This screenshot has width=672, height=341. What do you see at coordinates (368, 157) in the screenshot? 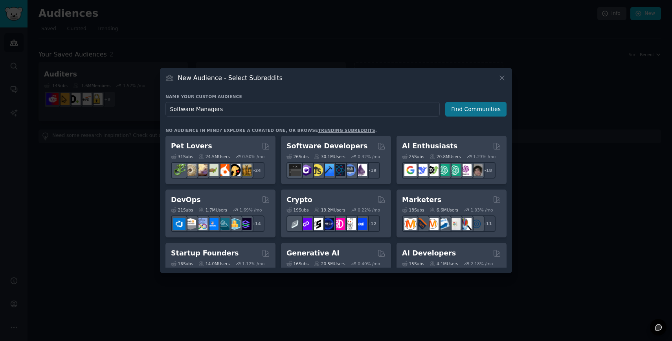
I see `div: 0.32 % /mo` at bounding box center [368, 157].